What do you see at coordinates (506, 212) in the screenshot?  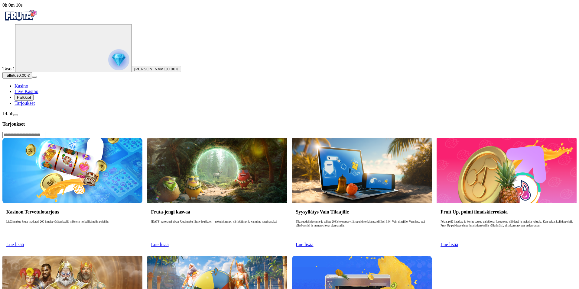 I see `h3: Fruit Up, poimi ilmaiskierroksia` at bounding box center [506, 212].